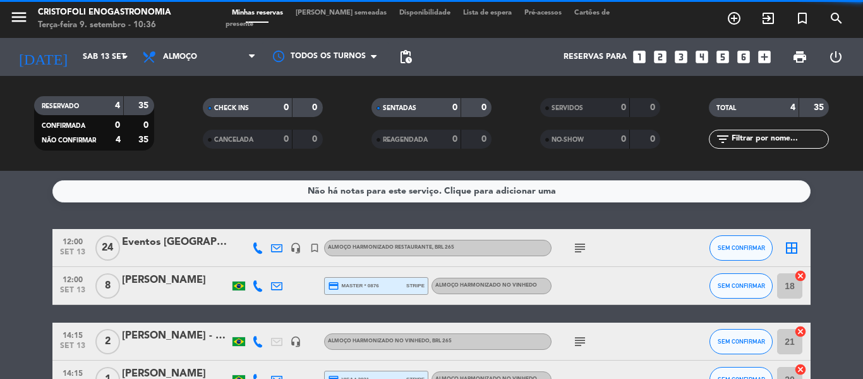 Image resolution: width=863 pixels, height=379 pixels. What do you see at coordinates (567, 140) in the screenshot?
I see `span: NO-SHOW` at bounding box center [567, 140].